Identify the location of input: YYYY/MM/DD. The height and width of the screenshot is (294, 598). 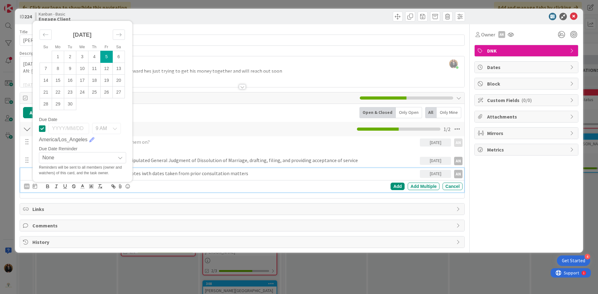
(69, 129).